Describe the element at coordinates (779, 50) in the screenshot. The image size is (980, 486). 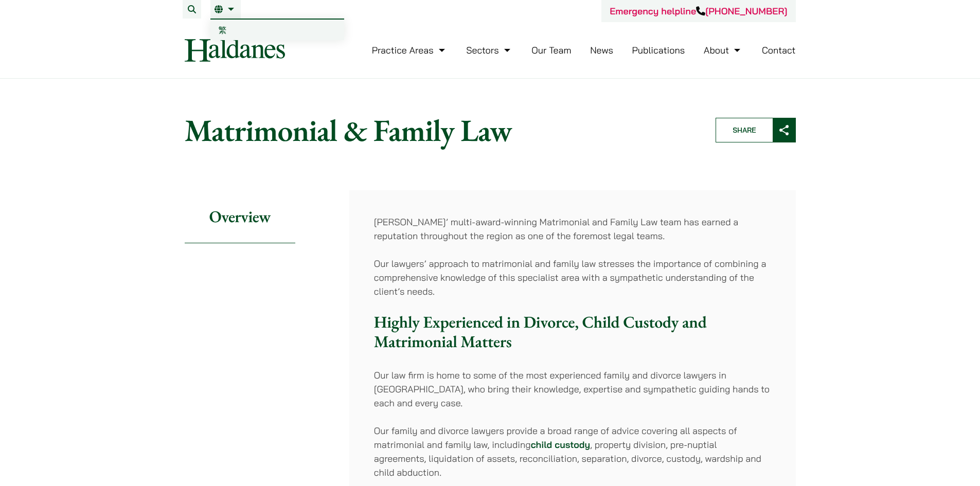
I see `a: Contact` at that location.